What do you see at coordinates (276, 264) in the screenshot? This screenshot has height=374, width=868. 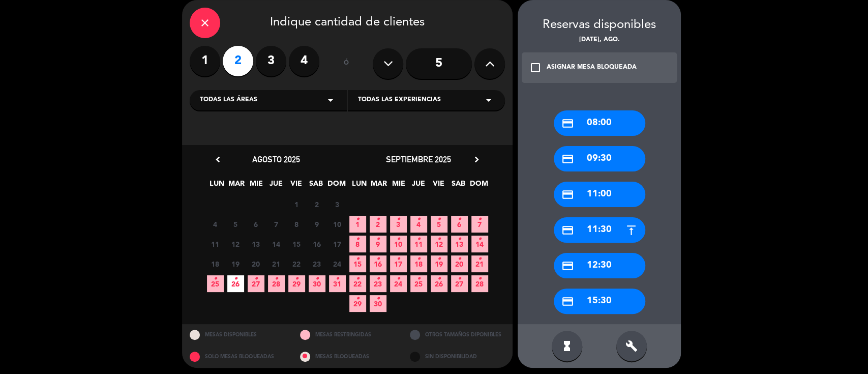 I see `span: 21` at bounding box center [276, 264].